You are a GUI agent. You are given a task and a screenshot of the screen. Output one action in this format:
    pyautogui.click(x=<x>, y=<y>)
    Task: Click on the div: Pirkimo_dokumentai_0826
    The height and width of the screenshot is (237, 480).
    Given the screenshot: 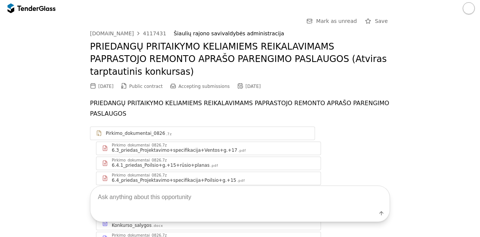 What is the action you would take?
    pyautogui.click(x=135, y=133)
    